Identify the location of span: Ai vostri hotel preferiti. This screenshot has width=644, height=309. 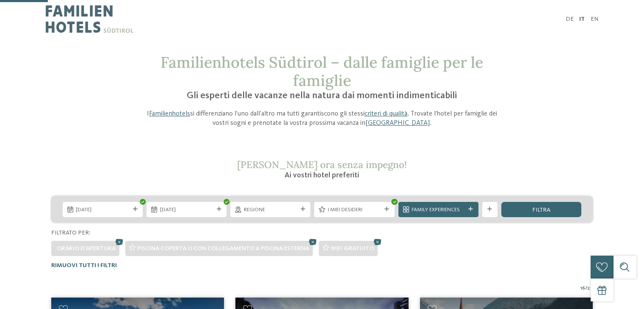
(321, 175).